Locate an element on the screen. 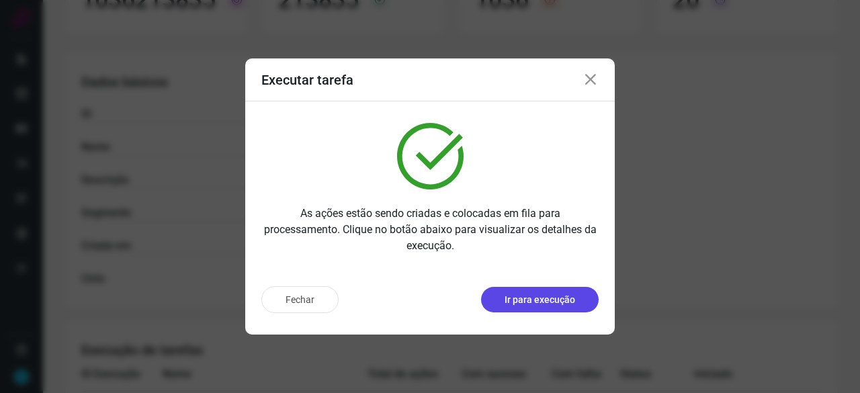 This screenshot has height=393, width=860. p: As ações estão sendo criadas e colocadas em fila para processamento. Clique no botão abaixo para ... is located at coordinates (430, 230).